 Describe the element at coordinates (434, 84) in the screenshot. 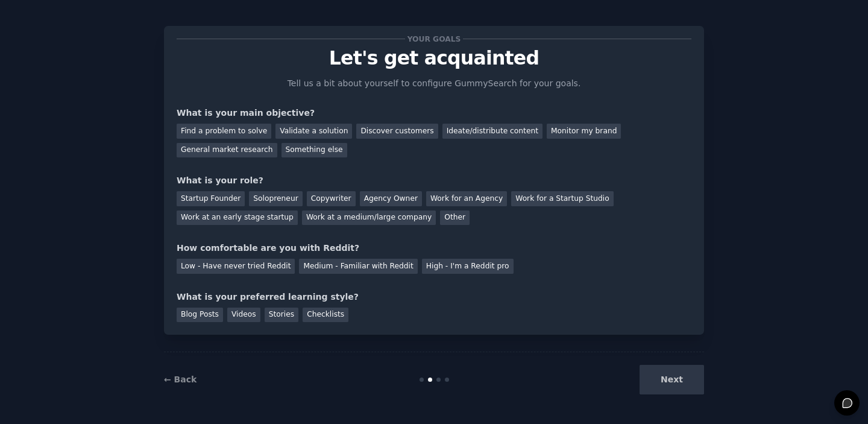

I see `p: Tell us a bit about yourself to configure GummySearch for your goals.` at that location.